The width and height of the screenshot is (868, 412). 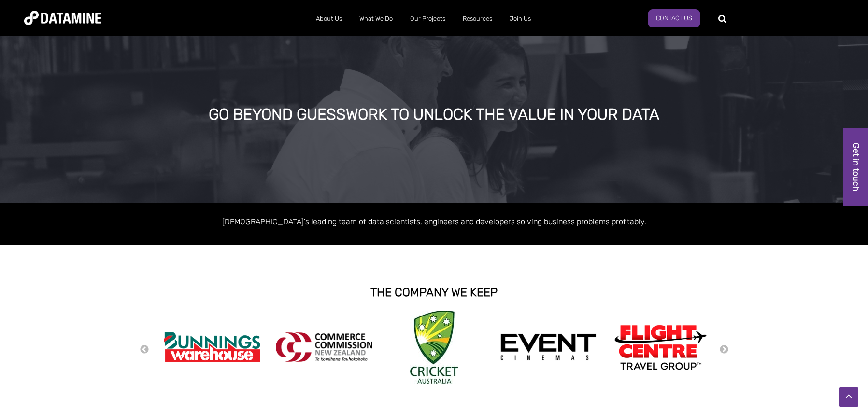 What do you see at coordinates (724, 350) in the screenshot?
I see `button: Next` at bounding box center [724, 350].